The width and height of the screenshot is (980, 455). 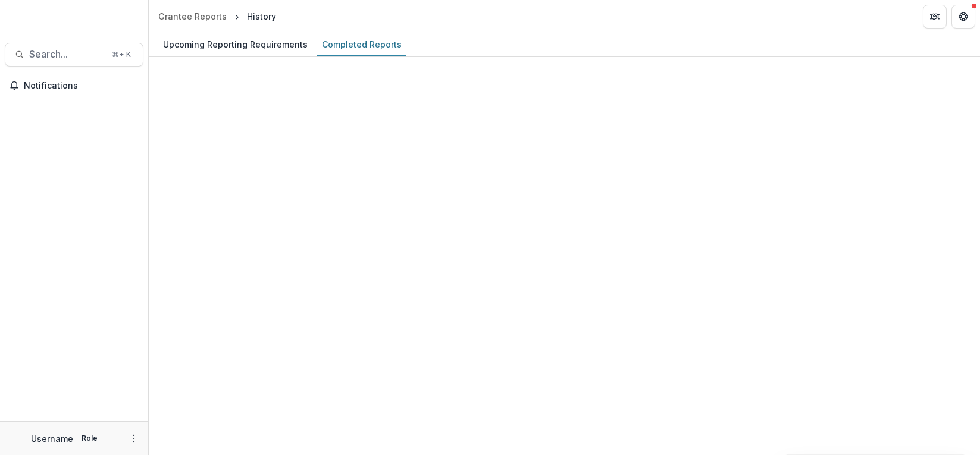 I want to click on div: History, so click(x=261, y=16).